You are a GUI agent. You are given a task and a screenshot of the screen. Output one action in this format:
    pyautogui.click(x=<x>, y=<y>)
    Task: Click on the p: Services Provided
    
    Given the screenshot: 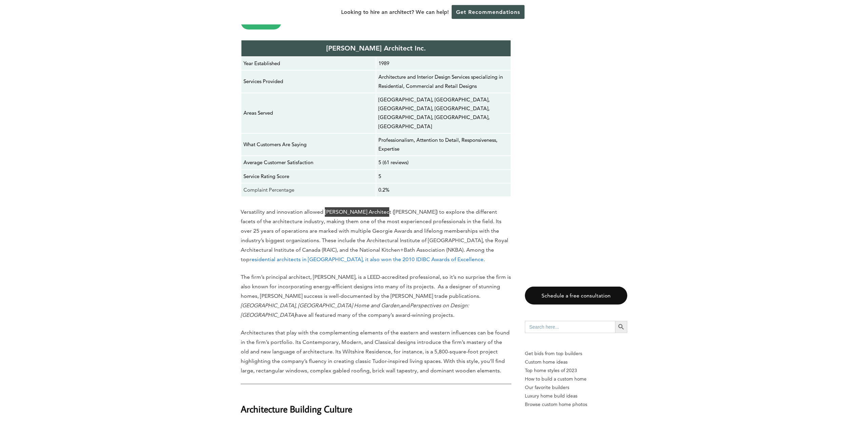 What is the action you would take?
    pyautogui.click(x=308, y=82)
    